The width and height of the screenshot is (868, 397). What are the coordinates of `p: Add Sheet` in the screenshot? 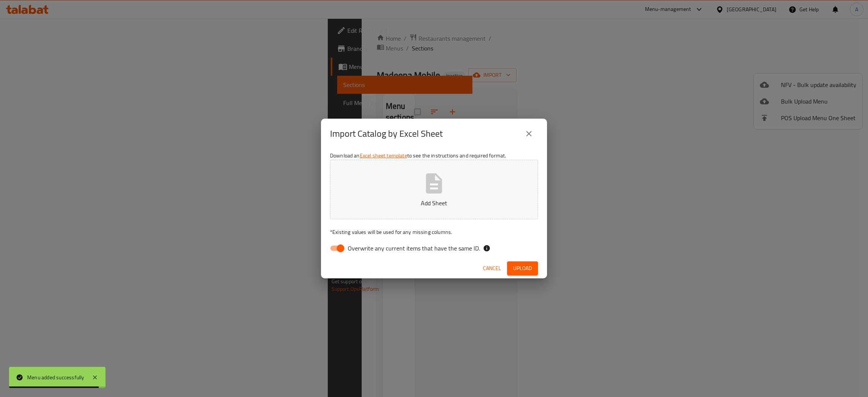 It's located at (434, 203).